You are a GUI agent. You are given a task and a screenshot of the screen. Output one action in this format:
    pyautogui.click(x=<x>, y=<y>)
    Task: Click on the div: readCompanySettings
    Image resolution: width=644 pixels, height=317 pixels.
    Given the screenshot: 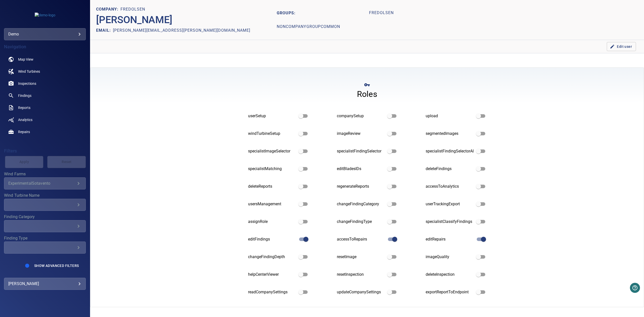 What is the action you would take?
    pyautogui.click(x=272, y=292)
    